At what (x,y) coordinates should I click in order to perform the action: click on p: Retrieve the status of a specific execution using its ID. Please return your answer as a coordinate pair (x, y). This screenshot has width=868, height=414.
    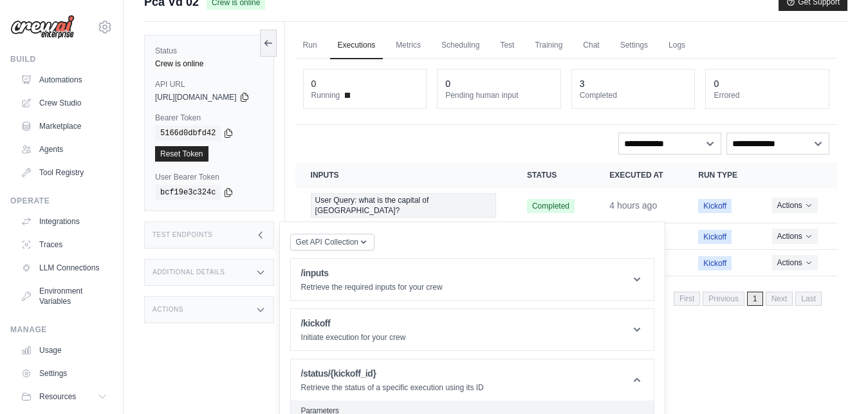
    Looking at the image, I should click on (393, 387).